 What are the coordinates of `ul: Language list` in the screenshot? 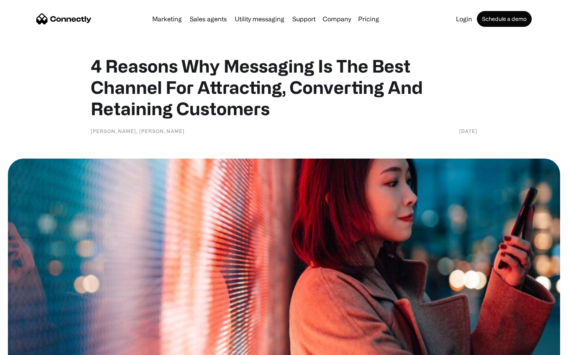 It's located at (32, 346).